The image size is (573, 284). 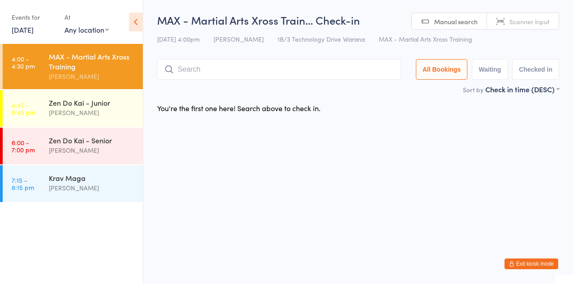 What do you see at coordinates (92, 140) in the screenshot?
I see `div: Zen Do Kai - Senior` at bounding box center [92, 140].